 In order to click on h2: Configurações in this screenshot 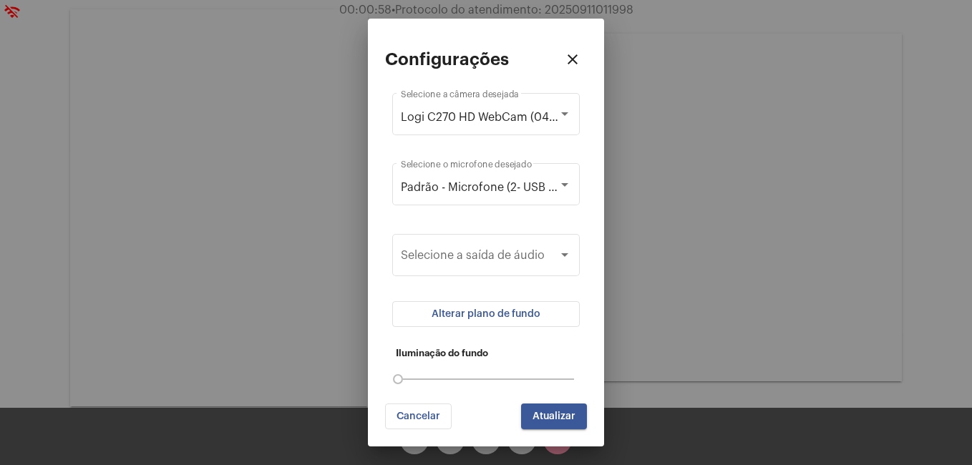, I will do `click(447, 59)`.